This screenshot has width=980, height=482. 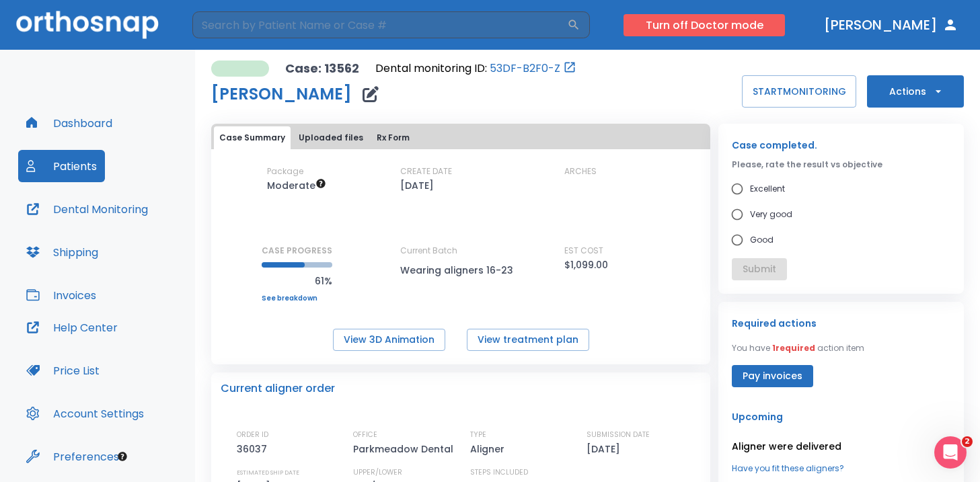 I want to click on p: Case completed., so click(x=840, y=145).